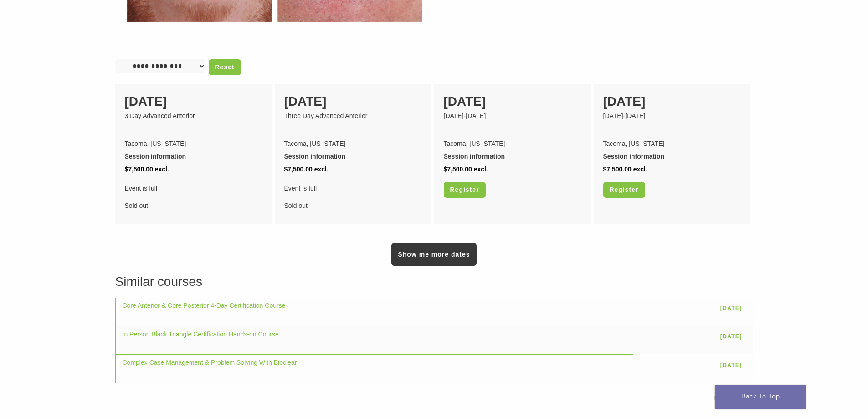 The height and width of the screenshot is (419, 868). I want to click on a: Complex Case Management & Problem Solving With Bioclear, so click(209, 363).